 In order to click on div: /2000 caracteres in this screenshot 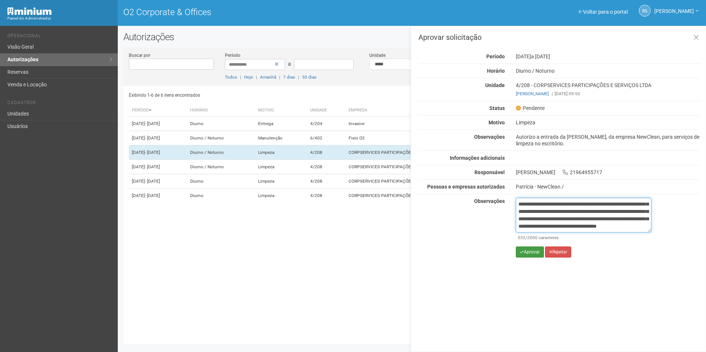, I will do `click(583, 238)`.